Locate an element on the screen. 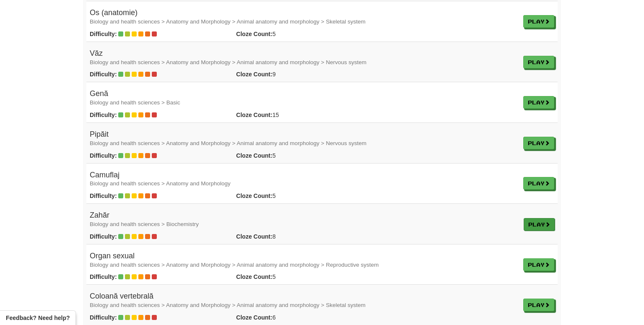  small: Biology and health sciences > Anatomy and Morphology is located at coordinates (160, 183).